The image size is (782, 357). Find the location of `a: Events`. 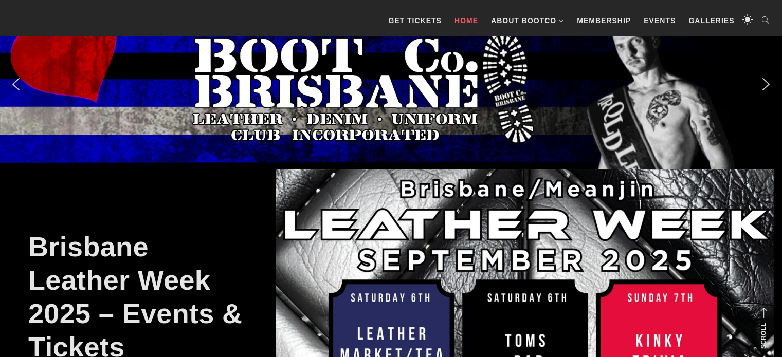

a: Events is located at coordinates (659, 21).